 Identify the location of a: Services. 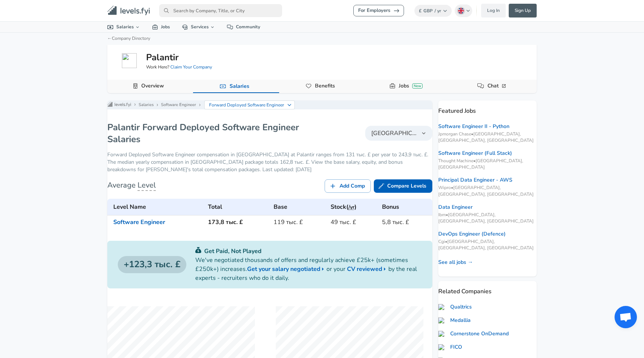
(198, 27).